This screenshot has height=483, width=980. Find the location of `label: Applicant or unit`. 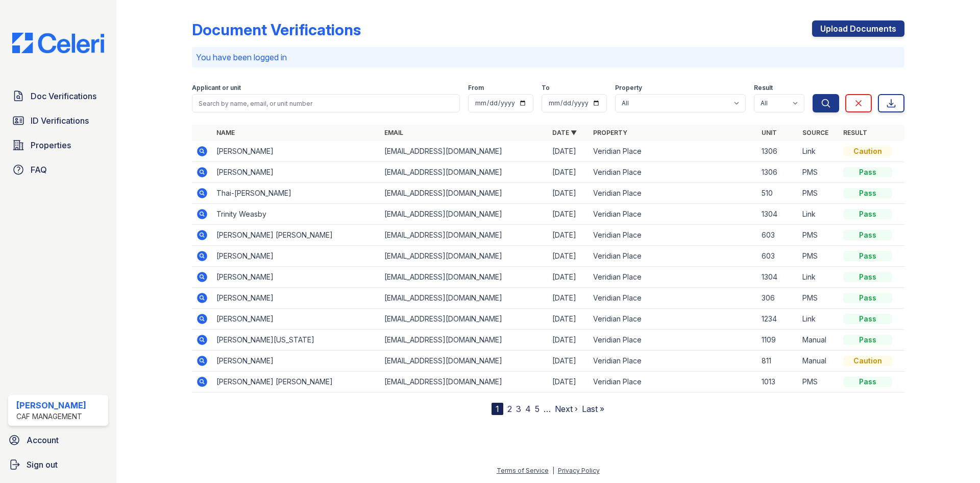

label: Applicant or unit is located at coordinates (217, 88).